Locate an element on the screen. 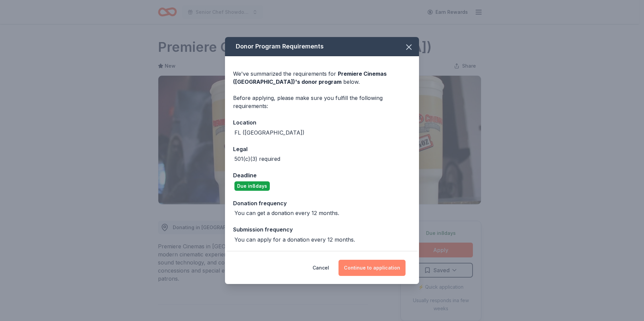  div: Deadline is located at coordinates (322, 175).